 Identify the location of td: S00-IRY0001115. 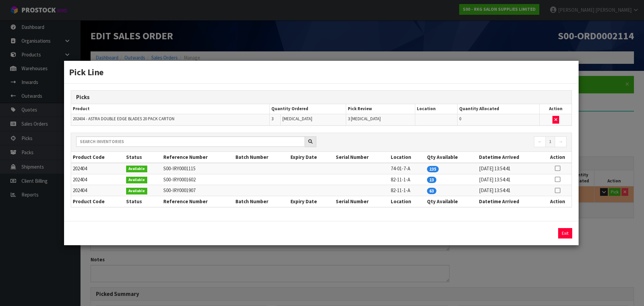
(198, 168).